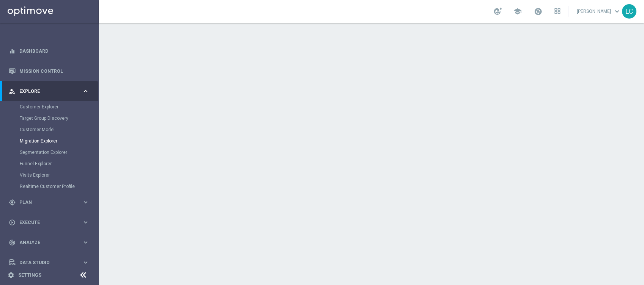 The height and width of the screenshot is (285, 644). Describe the element at coordinates (49, 118) in the screenshot. I see `a: Target Group Discovery` at that location.